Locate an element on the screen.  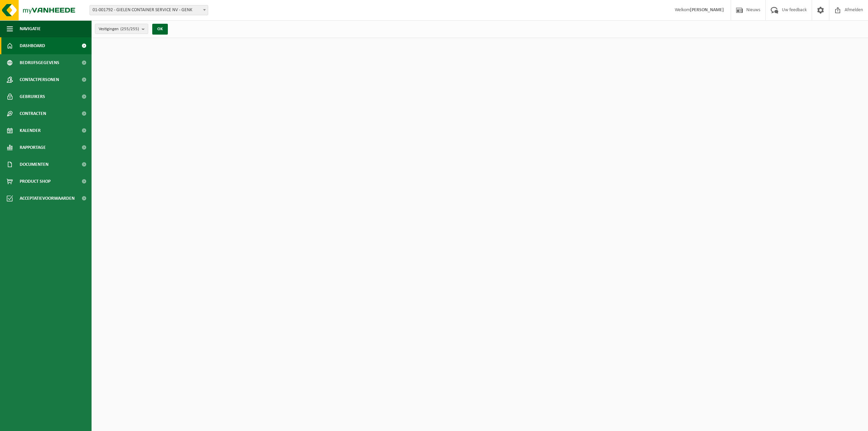
span: Bedrijfsgegevens is located at coordinates (39, 63).